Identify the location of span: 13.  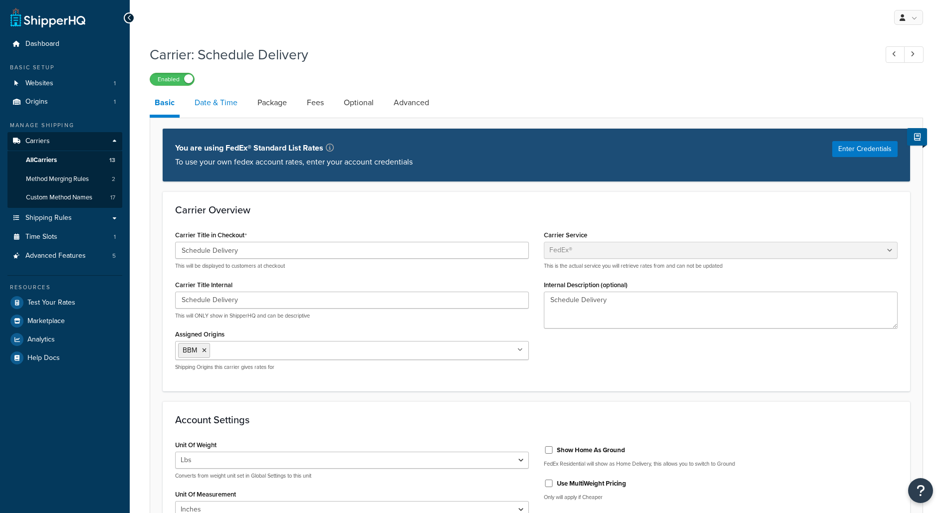
(112, 160).